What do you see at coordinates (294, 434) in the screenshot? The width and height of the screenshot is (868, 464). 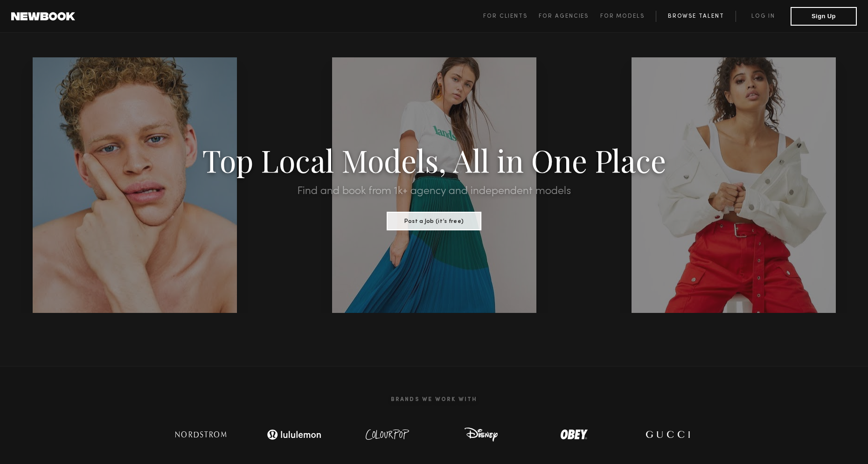 I see `img: logo-lulu.svg` at bounding box center [294, 434].